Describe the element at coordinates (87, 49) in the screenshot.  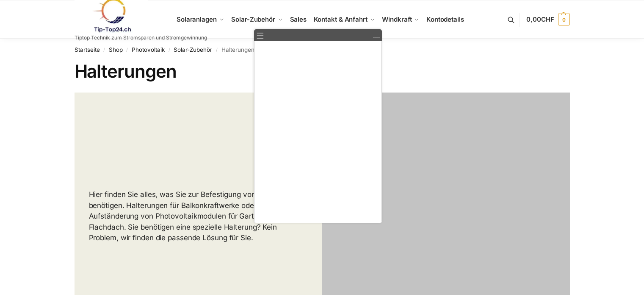
I see `a: Startseite` at that location.